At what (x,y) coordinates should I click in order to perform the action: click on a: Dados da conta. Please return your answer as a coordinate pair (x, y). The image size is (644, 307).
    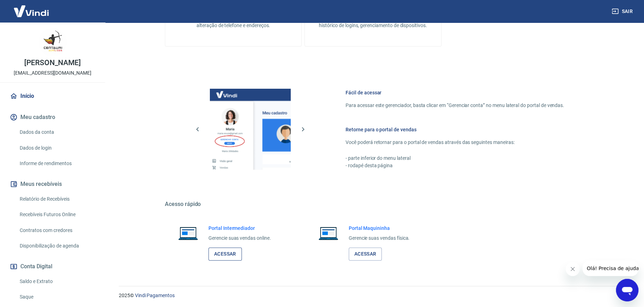
    Looking at the image, I should click on (57, 132).